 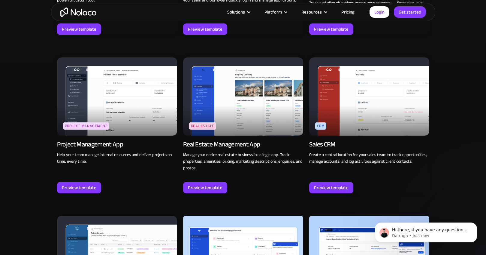 I want to click on div: CRM, so click(x=321, y=126).